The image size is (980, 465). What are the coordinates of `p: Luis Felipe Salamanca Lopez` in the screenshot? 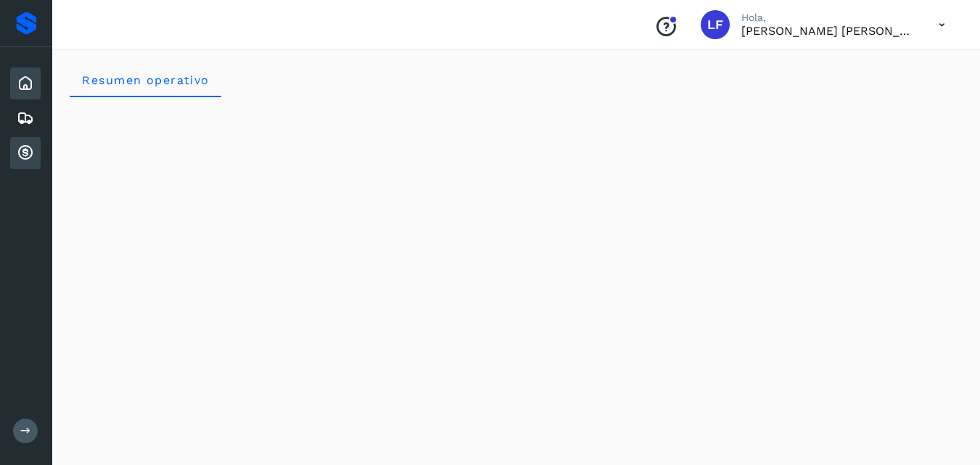 It's located at (829, 31).